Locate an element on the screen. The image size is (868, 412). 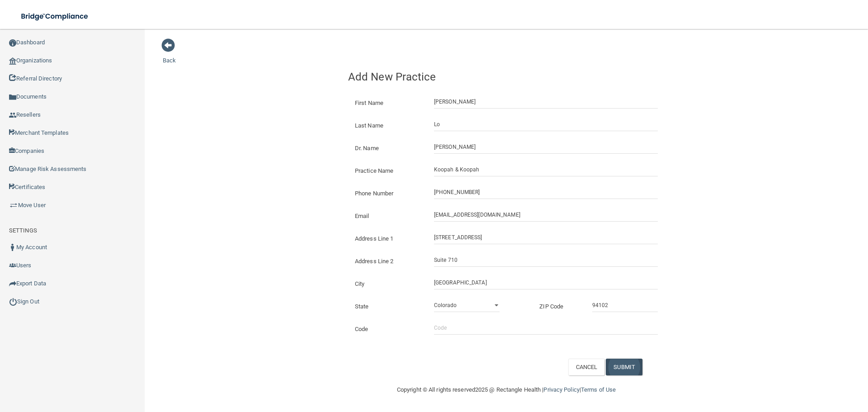
input: First Name is located at coordinates (545, 102).